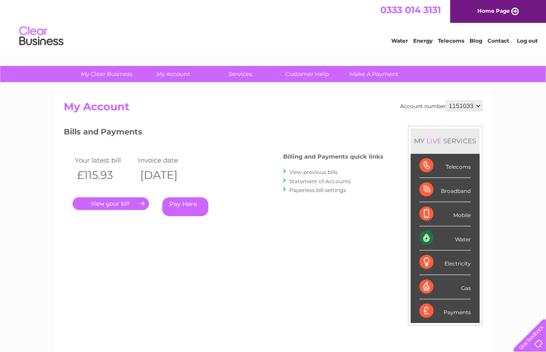 The height and width of the screenshot is (352, 546). What do you see at coordinates (373, 74) in the screenshot?
I see `a: Make A Payment` at bounding box center [373, 74].